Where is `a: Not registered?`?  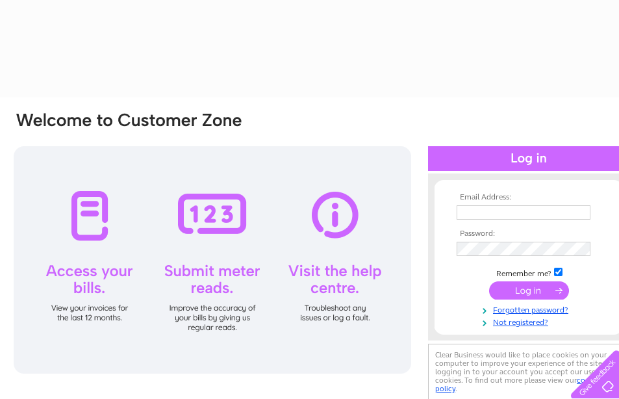
a: Not registered? is located at coordinates (530, 321).